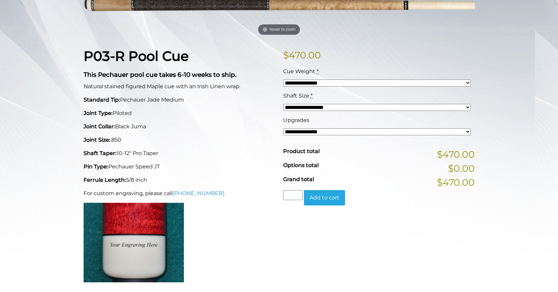 This screenshot has width=558, height=292. Describe the element at coordinates (96, 166) in the screenshot. I see `strong: Pin Type:` at that location.